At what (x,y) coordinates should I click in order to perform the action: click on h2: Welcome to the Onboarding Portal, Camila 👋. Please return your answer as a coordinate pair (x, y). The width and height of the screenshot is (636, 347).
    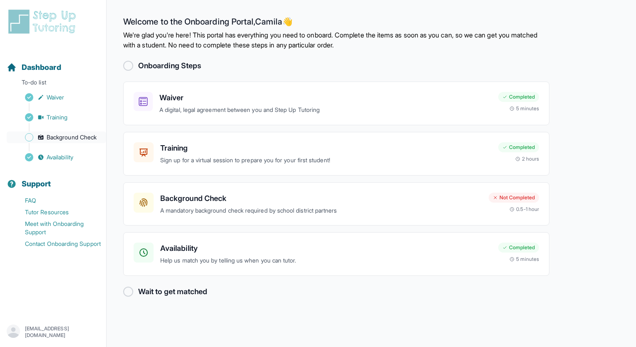
    Looking at the image, I should click on (336, 23).